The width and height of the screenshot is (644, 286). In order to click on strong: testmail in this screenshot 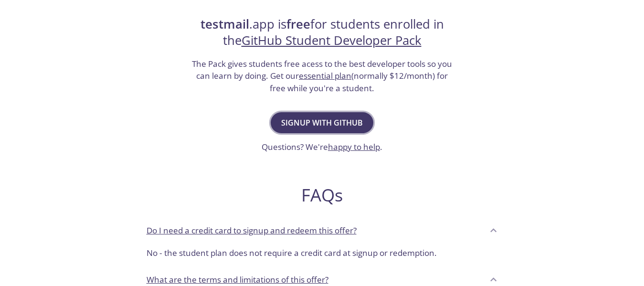, I will do `click(225, 24)`.